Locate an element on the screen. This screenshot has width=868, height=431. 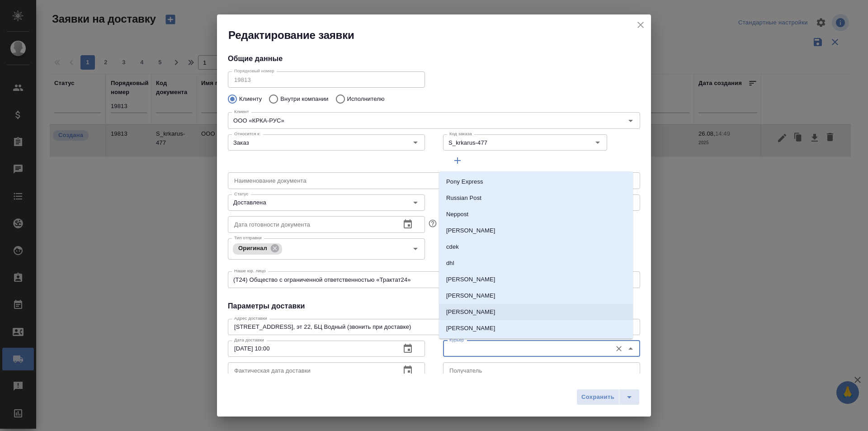
button: close is located at coordinates (640, 25).